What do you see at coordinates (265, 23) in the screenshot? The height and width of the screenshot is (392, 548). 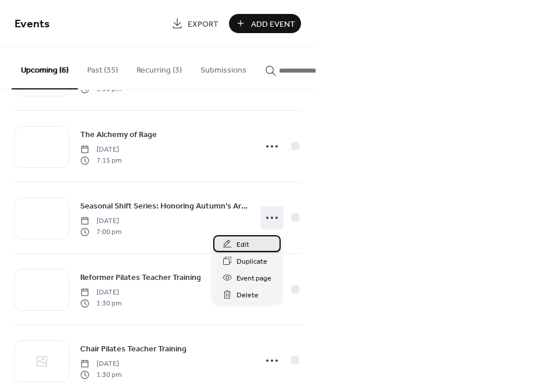 I see `a: Add Event` at bounding box center [265, 23].